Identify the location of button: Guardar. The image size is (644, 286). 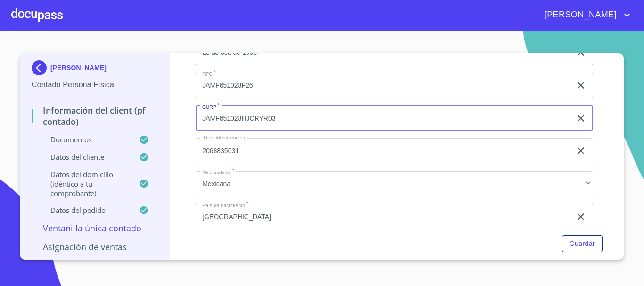
(582, 244).